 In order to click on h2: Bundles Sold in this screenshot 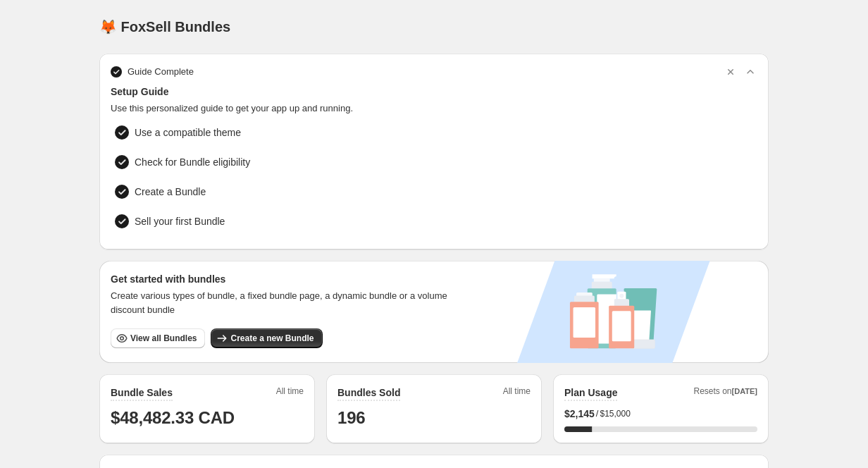, I will do `click(369, 392)`.